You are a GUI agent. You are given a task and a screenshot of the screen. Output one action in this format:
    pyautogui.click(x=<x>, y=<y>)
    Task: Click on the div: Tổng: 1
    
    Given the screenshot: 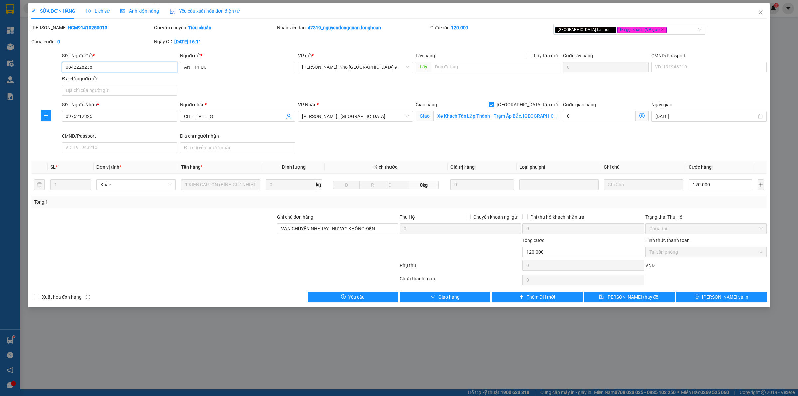 What is the action you would take?
    pyautogui.click(x=171, y=202)
    